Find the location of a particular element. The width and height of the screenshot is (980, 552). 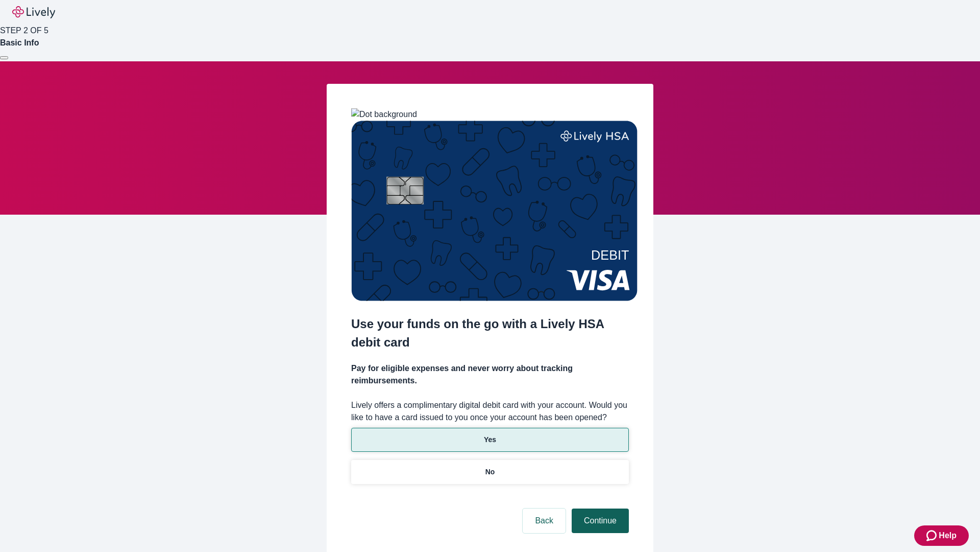

button: Zendesk support iconHelp is located at coordinates (941, 536).